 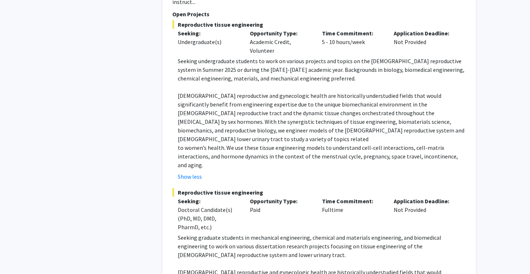 What do you see at coordinates (190, 176) in the screenshot?
I see `button: Show less` at bounding box center [190, 176].